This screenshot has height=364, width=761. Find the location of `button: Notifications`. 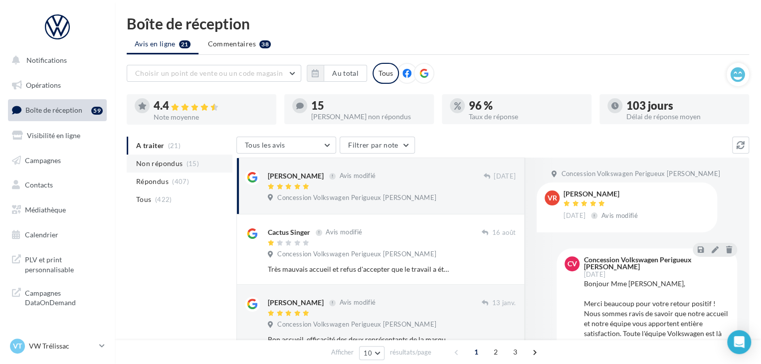

button: Notifications is located at coordinates (55, 60).